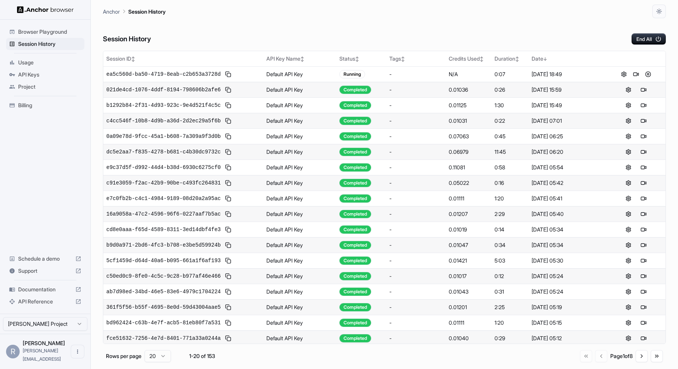 This screenshot has height=369, width=678. I want to click on span: dc5e2aa7-f835-4278-b681-c4b30dc9732c, so click(163, 152).